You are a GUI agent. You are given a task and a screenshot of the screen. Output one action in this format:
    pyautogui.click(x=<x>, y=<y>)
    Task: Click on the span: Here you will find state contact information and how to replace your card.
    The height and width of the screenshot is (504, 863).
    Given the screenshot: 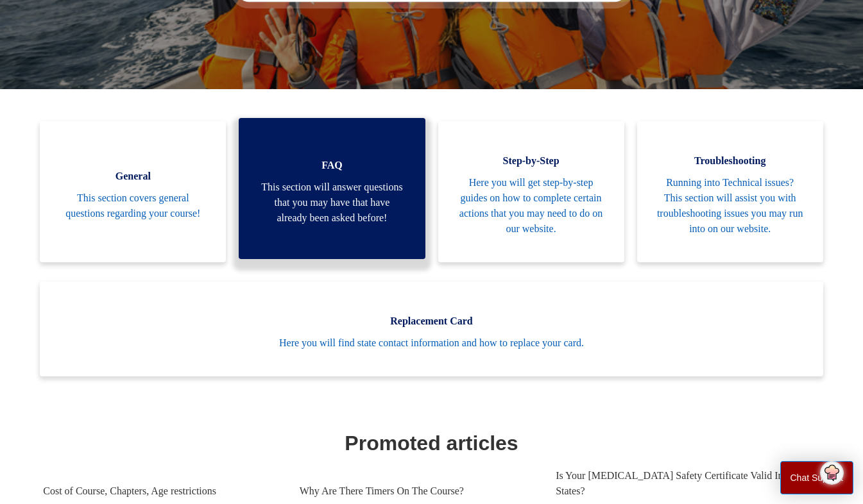 What is the action you would take?
    pyautogui.click(x=432, y=343)
    